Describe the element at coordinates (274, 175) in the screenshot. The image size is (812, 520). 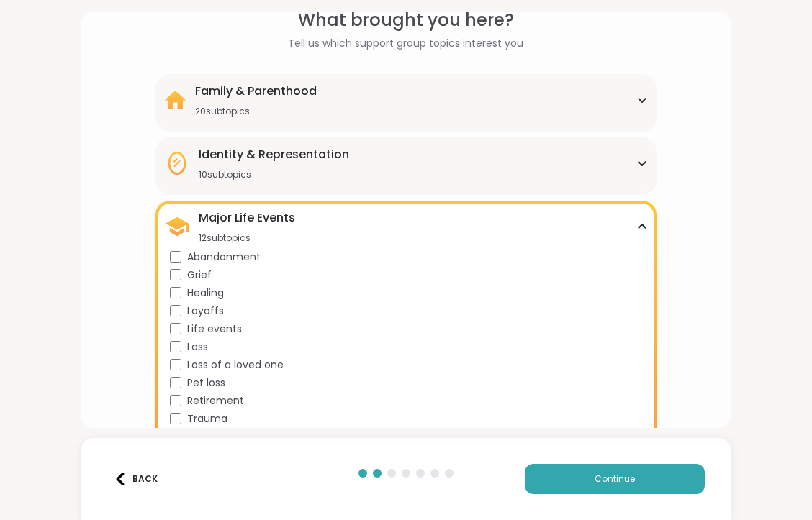
I see `div: 10 subtopics` at that location.